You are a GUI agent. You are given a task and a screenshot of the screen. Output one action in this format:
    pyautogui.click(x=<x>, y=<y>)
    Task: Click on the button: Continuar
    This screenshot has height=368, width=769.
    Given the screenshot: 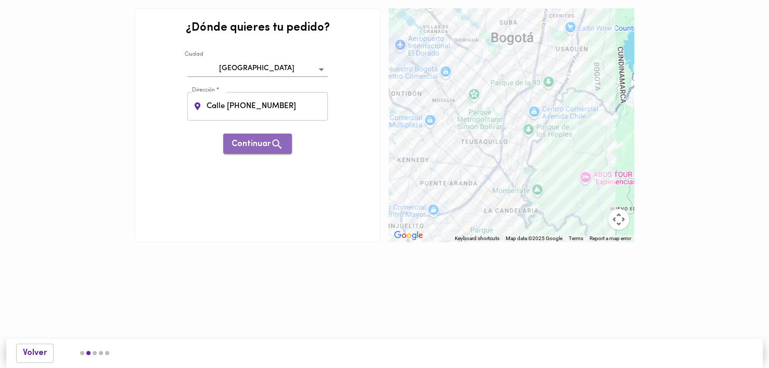 What is the action you would take?
    pyautogui.click(x=257, y=144)
    